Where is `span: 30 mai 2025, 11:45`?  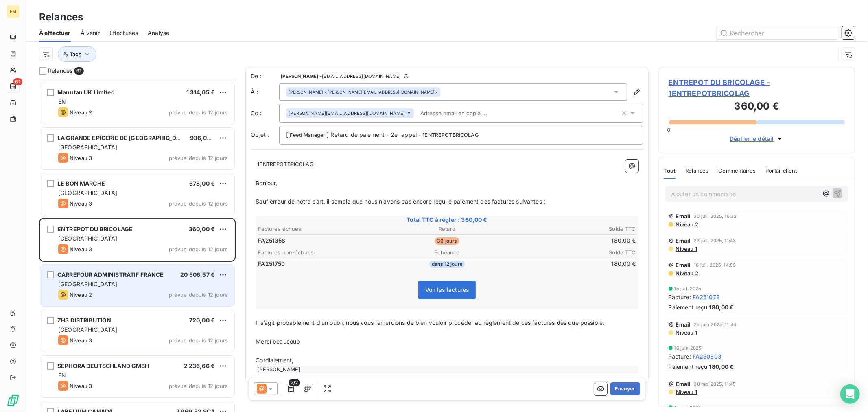
span: 30 mai 2025, 11:45 is located at coordinates (716, 385).